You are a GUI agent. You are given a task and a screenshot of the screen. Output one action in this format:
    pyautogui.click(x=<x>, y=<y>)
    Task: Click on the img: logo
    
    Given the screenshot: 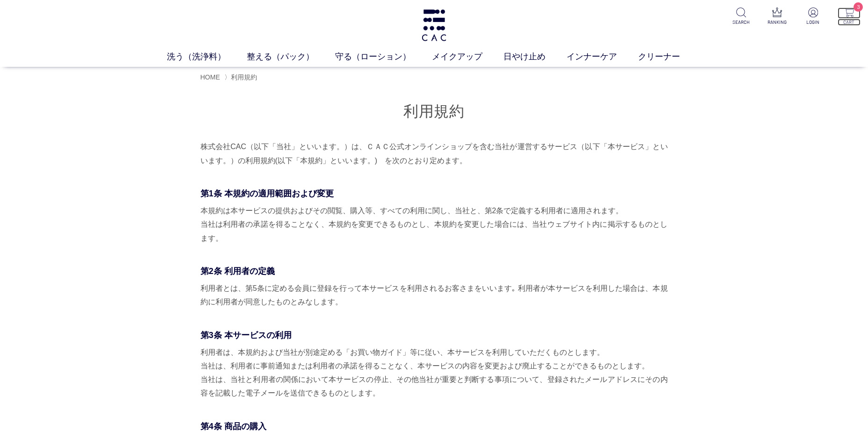 What is the action you would take?
    pyautogui.click(x=434, y=26)
    